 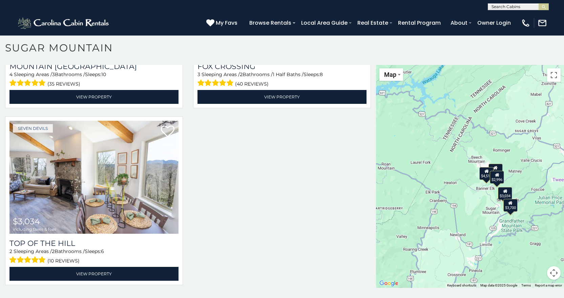 What do you see at coordinates (510, 205) in the screenshot?
I see `div: $3,700` at bounding box center [510, 205].